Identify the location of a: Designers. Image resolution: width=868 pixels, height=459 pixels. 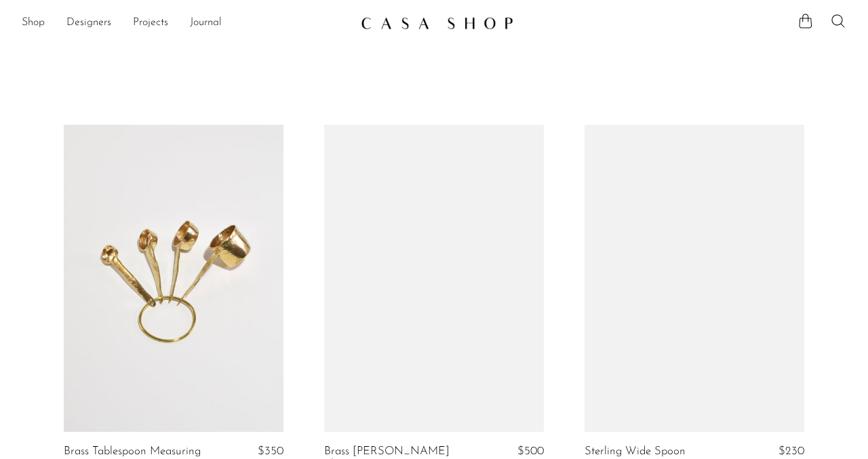
(89, 23).